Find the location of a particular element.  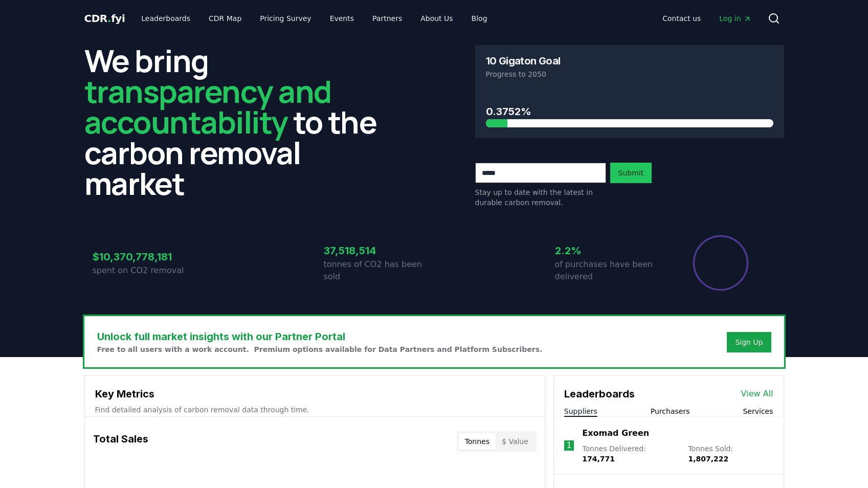

button: Suppliers is located at coordinates (580, 411).